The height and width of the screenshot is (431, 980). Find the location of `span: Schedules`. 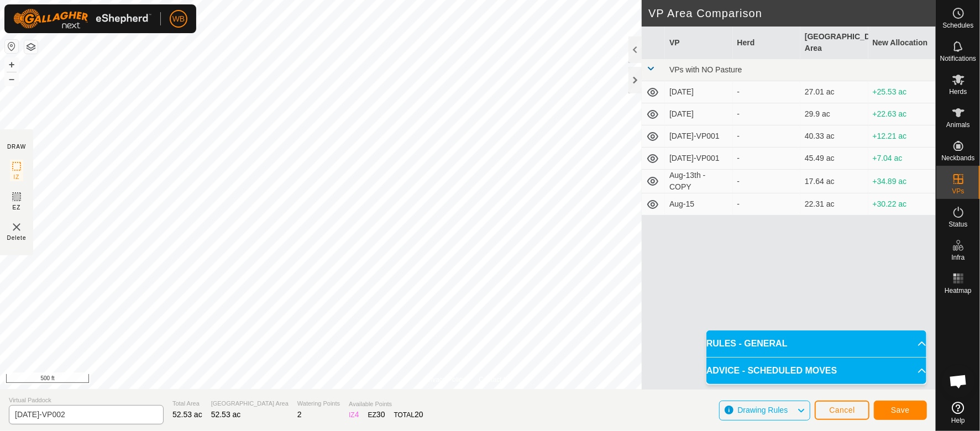

span: Schedules is located at coordinates (958, 26).